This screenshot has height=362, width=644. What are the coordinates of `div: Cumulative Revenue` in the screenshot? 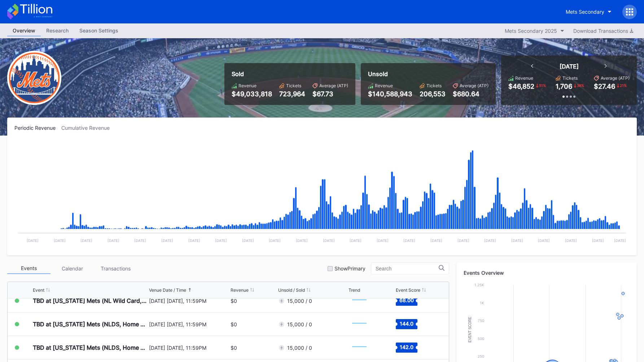 It's located at (88, 127).